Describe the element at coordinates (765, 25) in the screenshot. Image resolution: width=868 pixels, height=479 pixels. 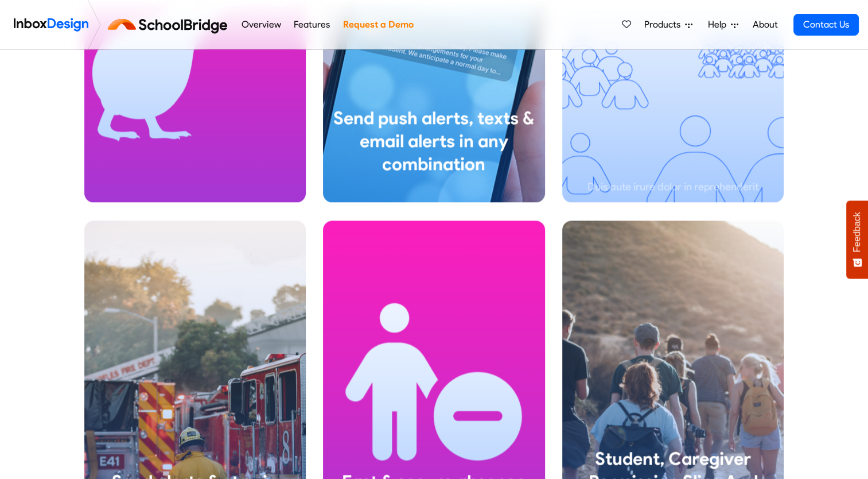
I see `a: About` at that location.